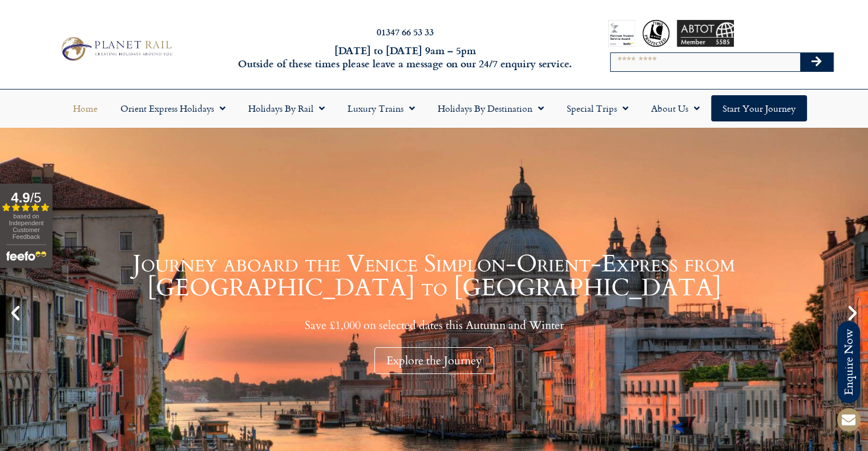 This screenshot has height=451, width=868. I want to click on div: Previous slide, so click(15, 313).